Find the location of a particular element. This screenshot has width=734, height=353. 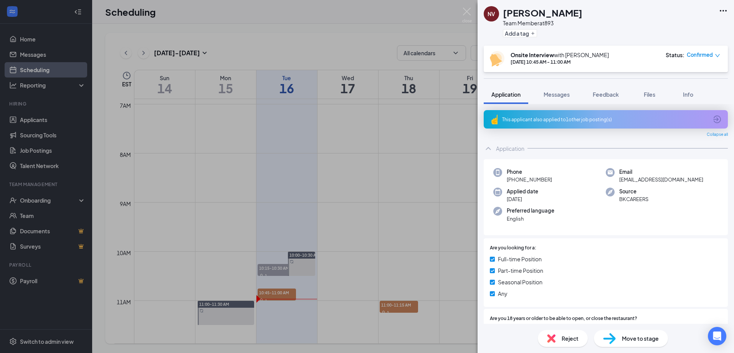

div: NV is located at coordinates (491, 14).